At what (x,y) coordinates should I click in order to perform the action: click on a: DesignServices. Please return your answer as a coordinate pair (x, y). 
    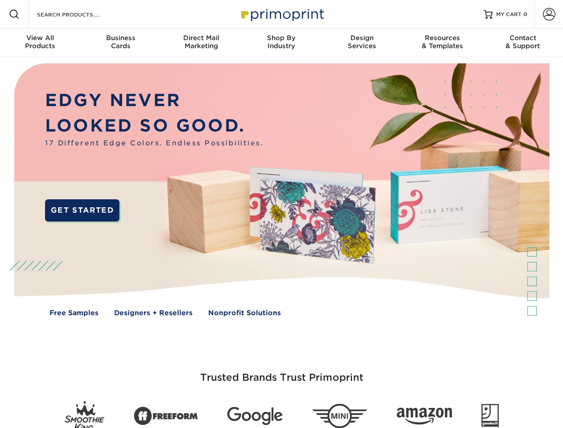
    Looking at the image, I should click on (362, 43).